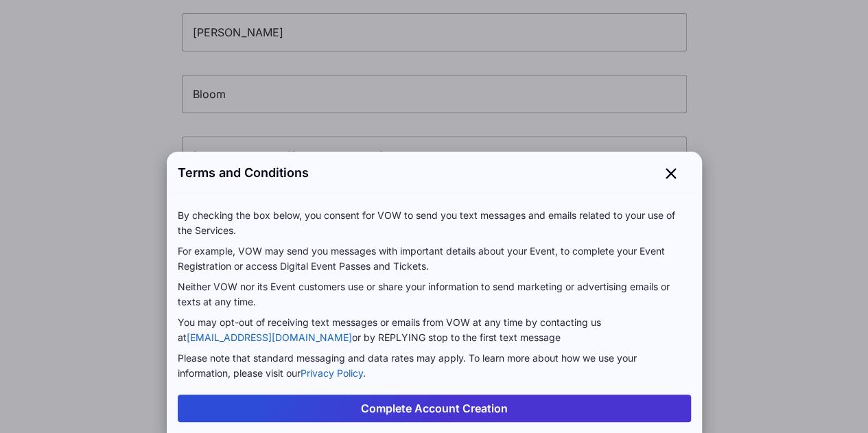 The image size is (868, 433). I want to click on p: Please note that standard messaging and data rates may apply. To learn more about how we use your..., so click(434, 366).